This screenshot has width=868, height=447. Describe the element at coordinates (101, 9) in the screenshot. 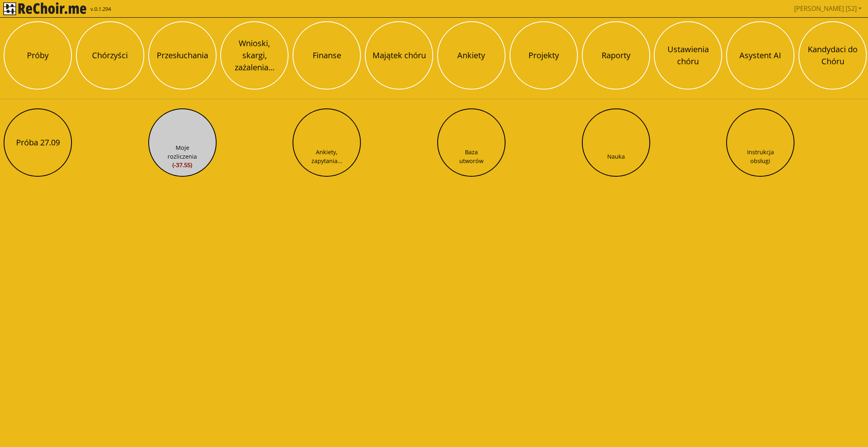

I see `span: v.0.1.294` at that location.